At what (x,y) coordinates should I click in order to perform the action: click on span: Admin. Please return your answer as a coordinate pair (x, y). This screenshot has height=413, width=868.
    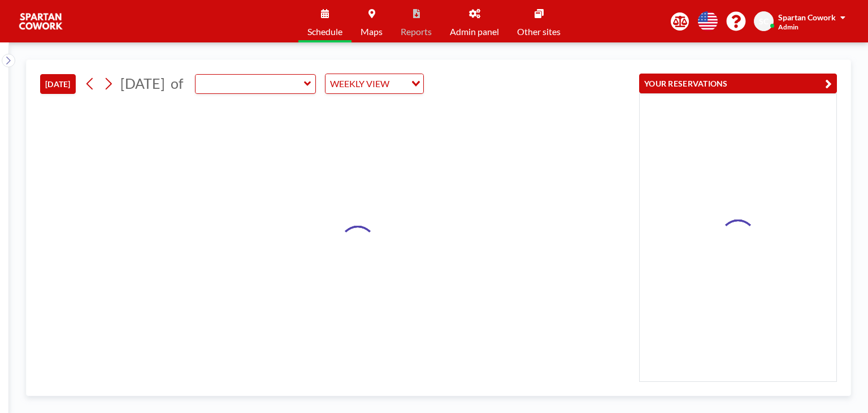
    Looking at the image, I should click on (788, 27).